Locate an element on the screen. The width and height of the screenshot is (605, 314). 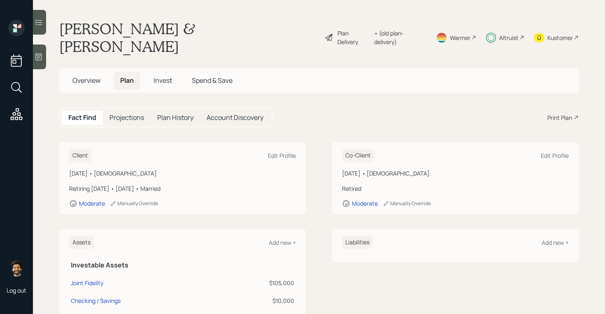
div: Kustomer is located at coordinates (560, 37).